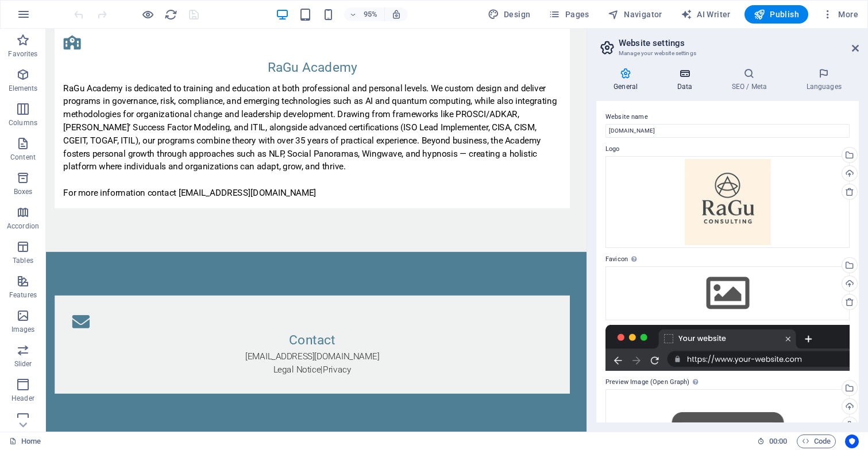  Describe the element at coordinates (509, 14) in the screenshot. I see `span: Design` at that location.